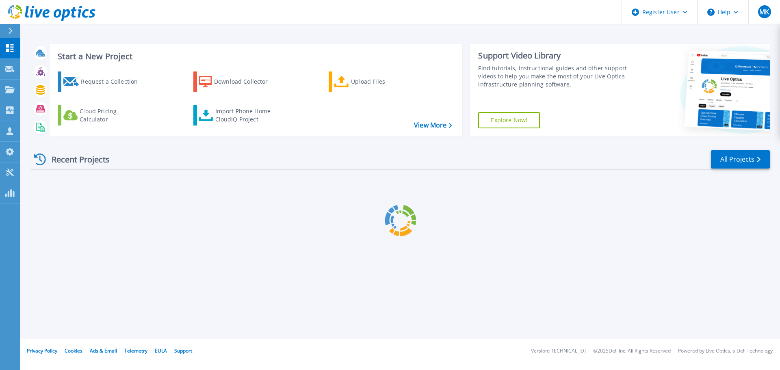 The width and height of the screenshot is (780, 370). What do you see at coordinates (554, 56) in the screenshot?
I see `div: Support Video Library` at bounding box center [554, 56].